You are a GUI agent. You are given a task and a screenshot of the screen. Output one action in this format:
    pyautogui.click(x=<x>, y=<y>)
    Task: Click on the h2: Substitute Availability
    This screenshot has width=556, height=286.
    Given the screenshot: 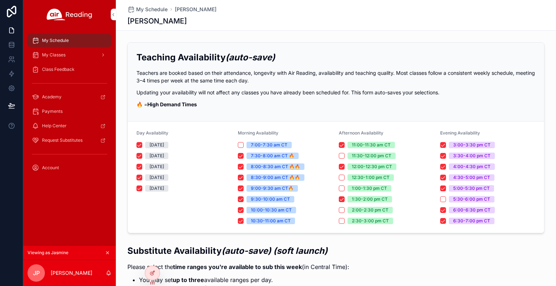 What is the action you would take?
    pyautogui.click(x=326, y=251)
    